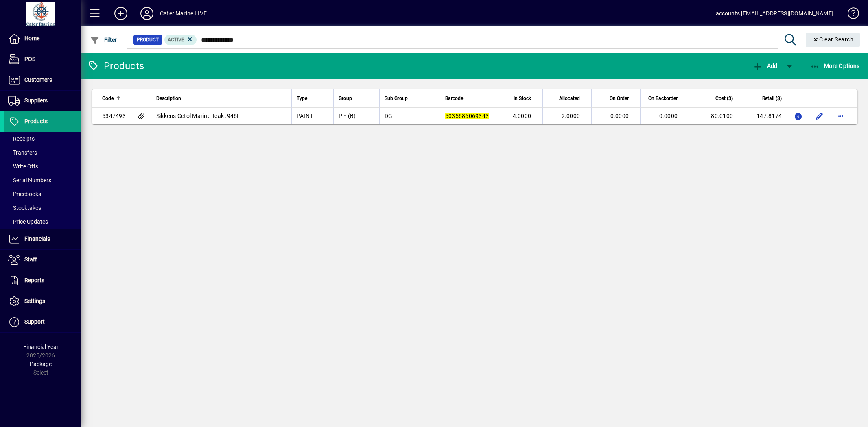 The height and width of the screenshot is (427, 868). Describe the element at coordinates (312, 98) in the screenshot. I see `div: Type` at that location.